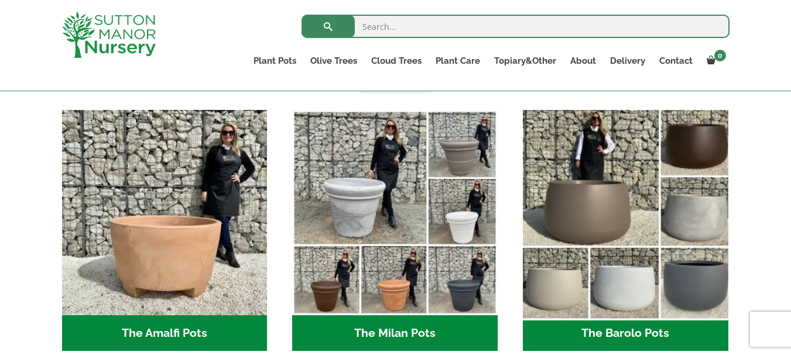 Image resolution: width=791 pixels, height=355 pixels. Describe the element at coordinates (583, 61) in the screenshot. I see `a: About` at that location.